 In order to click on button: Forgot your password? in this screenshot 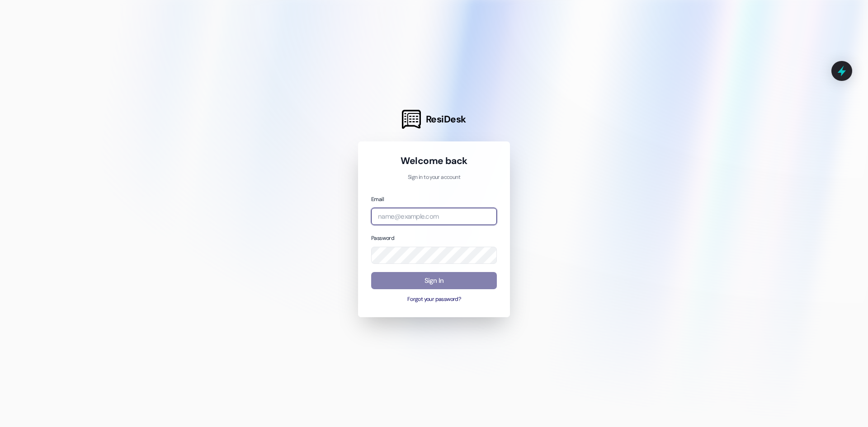, I will do `click(434, 300)`.